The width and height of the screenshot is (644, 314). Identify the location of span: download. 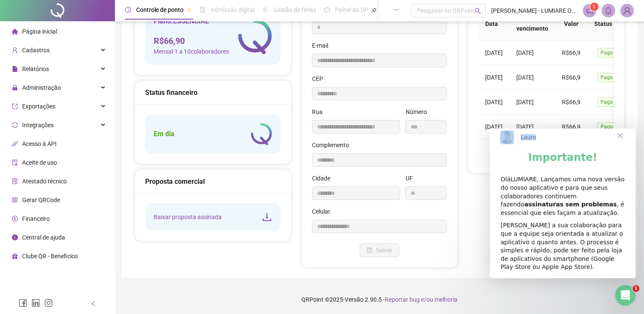
(267, 217).